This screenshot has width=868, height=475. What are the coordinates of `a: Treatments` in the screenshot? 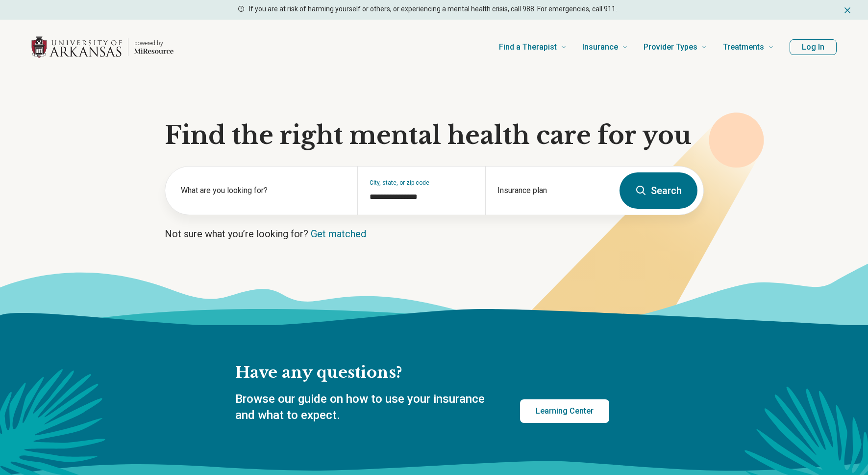 It's located at (748, 47).